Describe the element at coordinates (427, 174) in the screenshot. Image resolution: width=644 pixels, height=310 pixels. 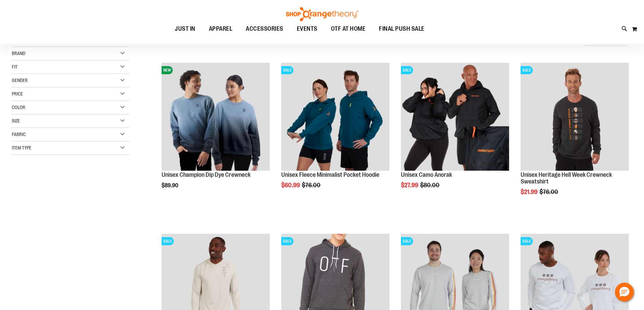
I see `a: Unisex Camo Anorak` at that location.